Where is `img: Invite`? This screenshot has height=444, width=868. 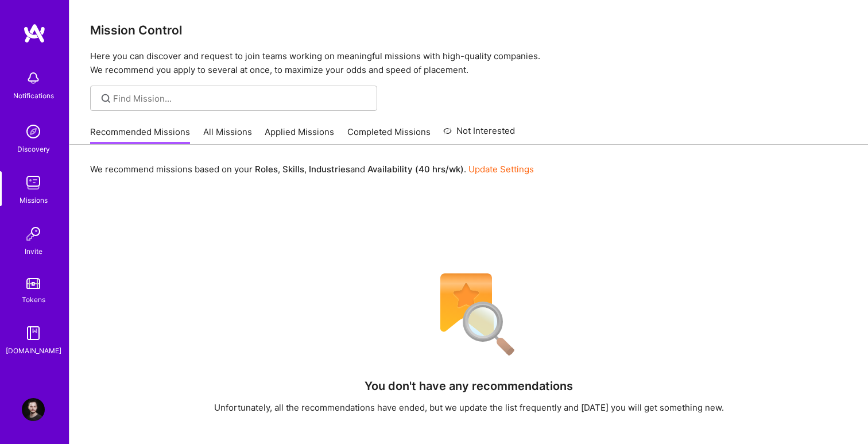
img: Invite is located at coordinates (33, 234).